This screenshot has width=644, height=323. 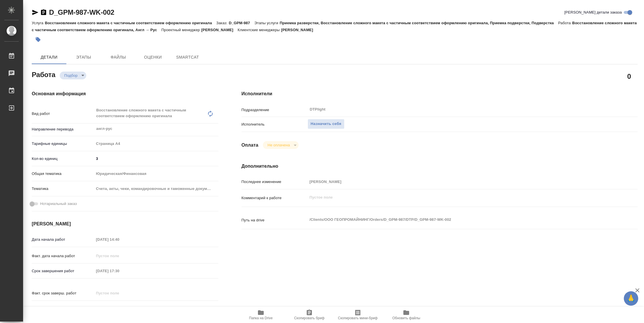 What do you see at coordinates (275, 181) in the screenshot?
I see `p: Последнее изменение` at bounding box center [275, 181].